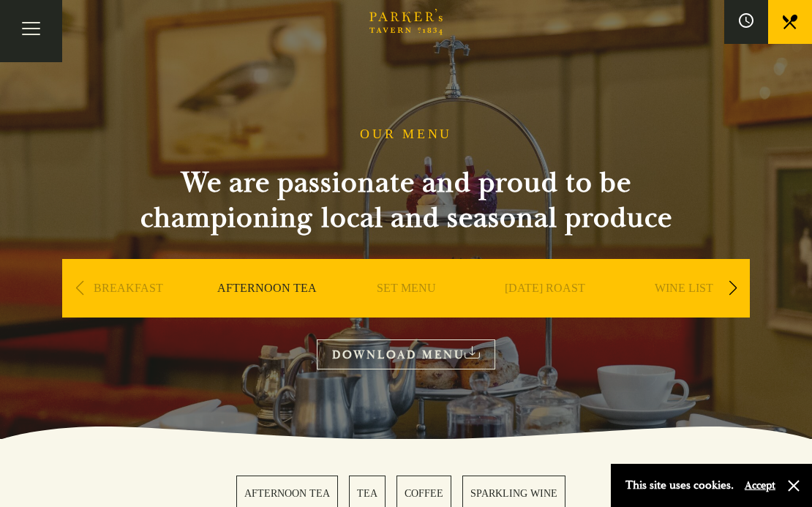 This screenshot has height=507, width=812. Describe the element at coordinates (128, 311) in the screenshot. I see `a: BREAKFAST` at that location.